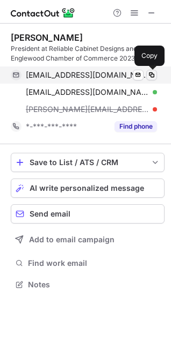 The height and width of the screenshot is (342, 171). Describe the element at coordinates (87, 188) in the screenshot. I see `button: AI write personalized message` at that location.